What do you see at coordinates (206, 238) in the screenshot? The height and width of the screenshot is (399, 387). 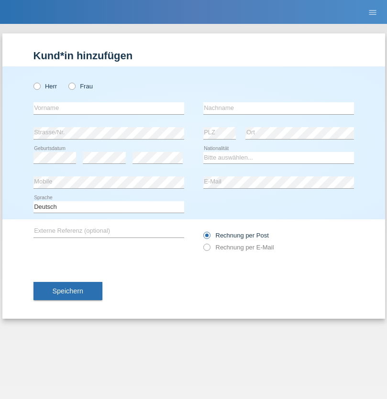 I see `input: Rechnung per Post` at bounding box center [206, 238].